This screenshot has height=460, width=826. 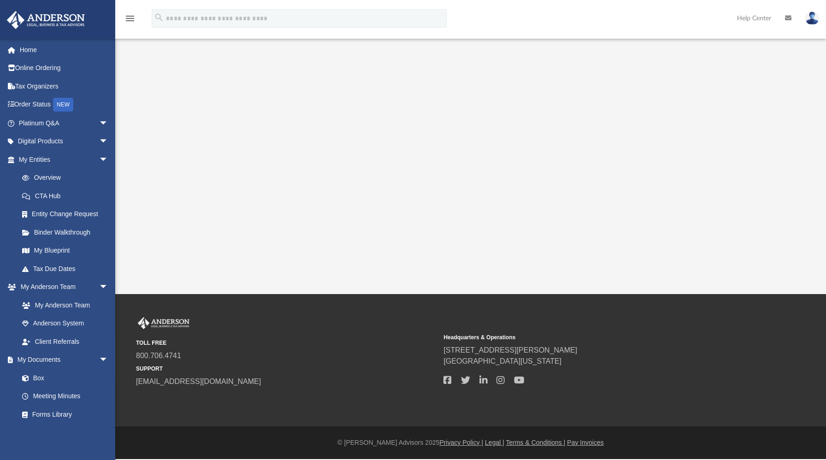 What do you see at coordinates (64, 142) in the screenshot?
I see `a: Digital Productsarrow_drop_down` at bounding box center [64, 142].